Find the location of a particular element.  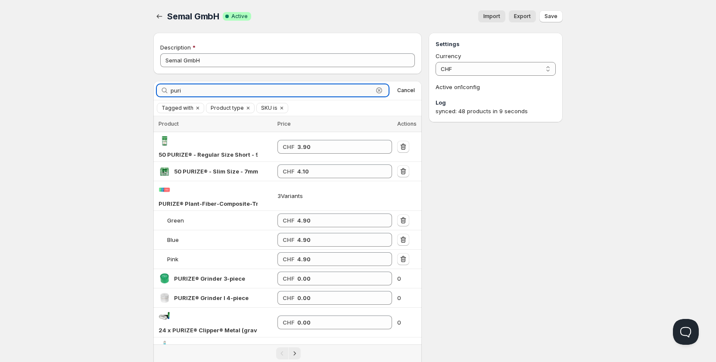

span: Description is located at coordinates (175, 47).